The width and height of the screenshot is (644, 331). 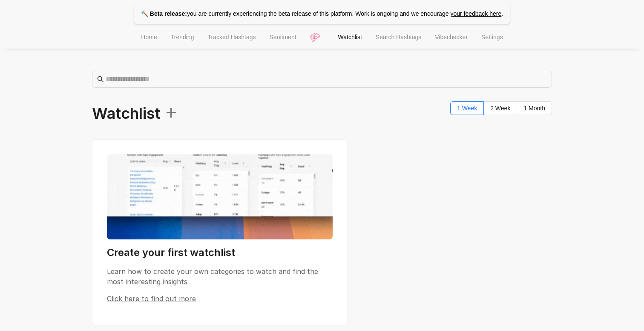 What do you see at coordinates (231, 37) in the screenshot?
I see `span: Tracked Hashtags` at bounding box center [231, 37].